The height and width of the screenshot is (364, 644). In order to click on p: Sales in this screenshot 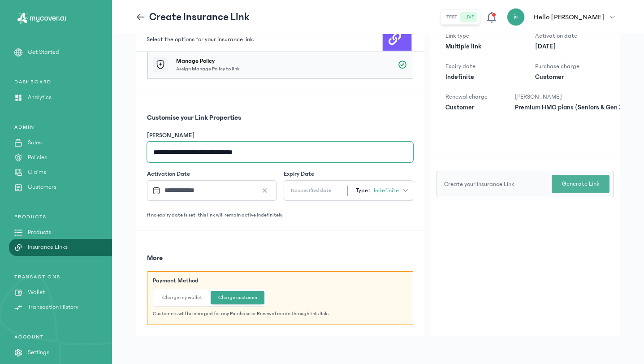, I will do `click(35, 143)`.